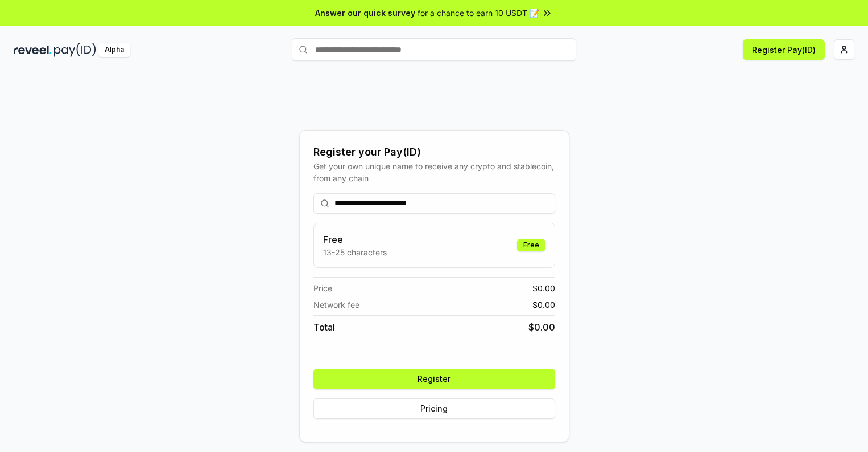 The width and height of the screenshot is (868, 452). Describe the element at coordinates (75, 50) in the screenshot. I see `img: pay_id` at that location.